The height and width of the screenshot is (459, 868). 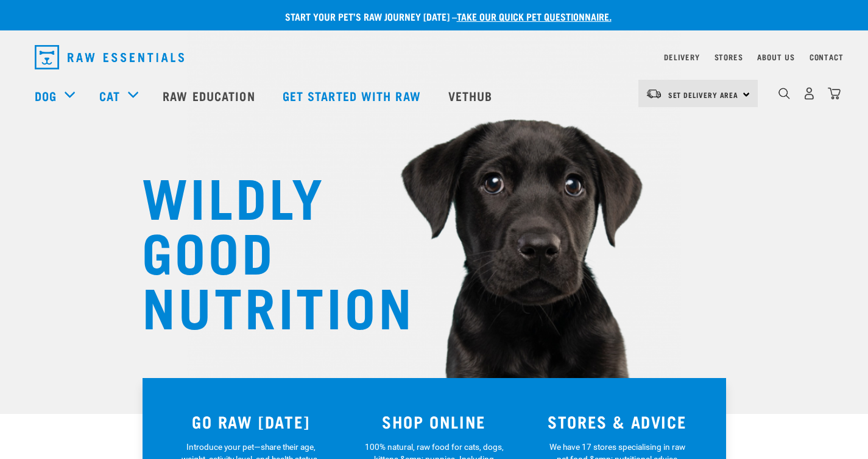 I want to click on h3: STORES & ADVICE, so click(x=617, y=421).